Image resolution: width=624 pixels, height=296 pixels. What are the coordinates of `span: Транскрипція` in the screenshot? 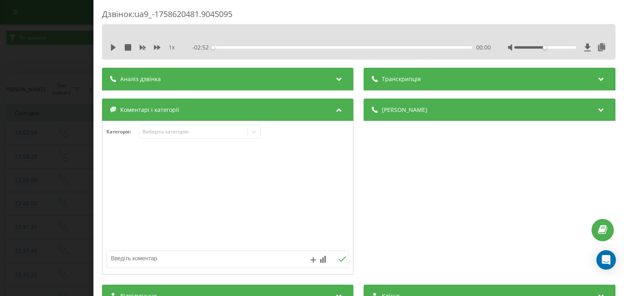 It's located at (402, 79).